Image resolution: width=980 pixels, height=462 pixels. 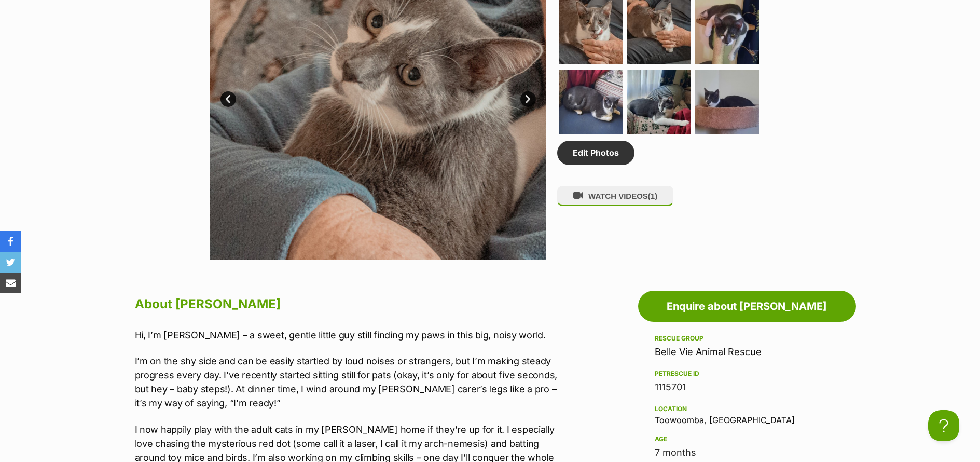 What do you see at coordinates (747, 373) in the screenshot?
I see `div: PetRescue ID` at bounding box center [747, 373].